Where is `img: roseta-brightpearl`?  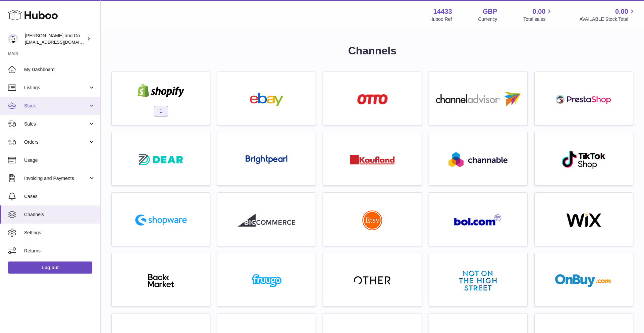
img: roseta-brightpearl is located at coordinates (266, 160).